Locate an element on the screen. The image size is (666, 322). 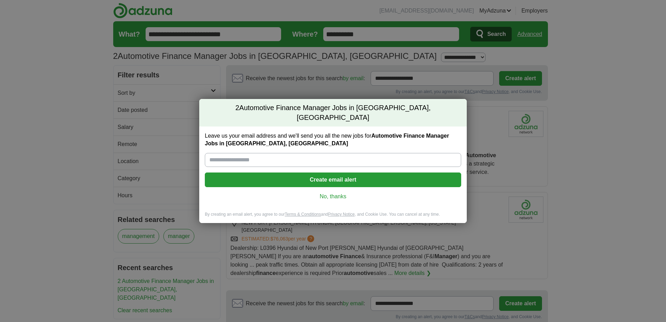
span: 2 is located at coordinates (237, 108).